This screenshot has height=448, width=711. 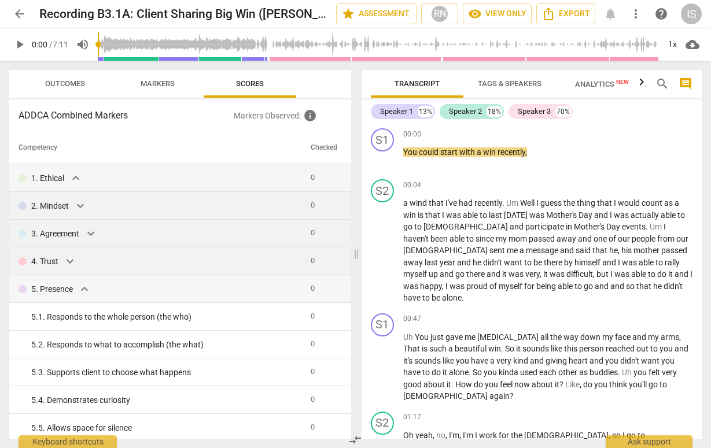 I want to click on span: win, so click(x=494, y=349).